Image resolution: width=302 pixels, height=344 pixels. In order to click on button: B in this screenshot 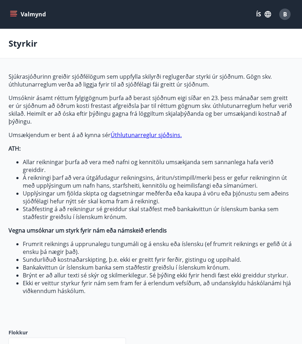, I will do `click(285, 14)`.